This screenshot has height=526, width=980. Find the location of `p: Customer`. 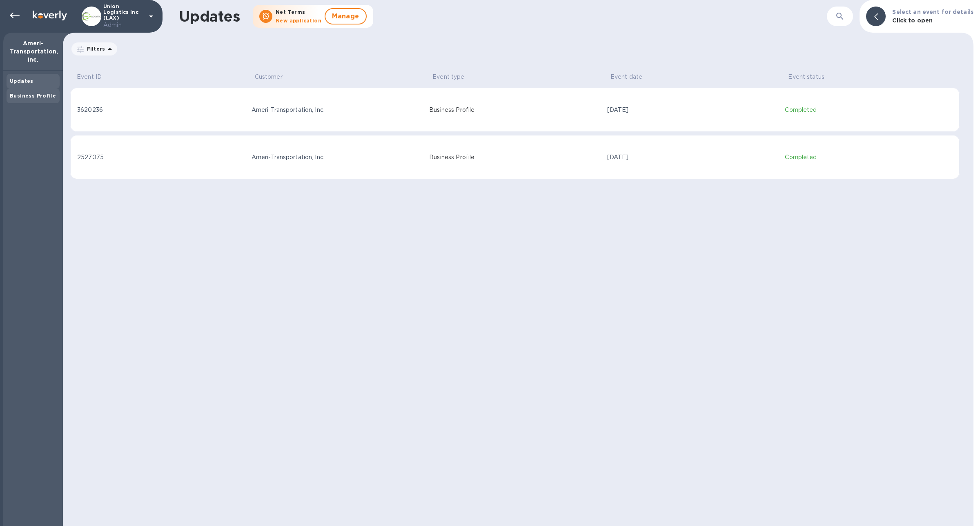

p: Customer is located at coordinates (268, 77).